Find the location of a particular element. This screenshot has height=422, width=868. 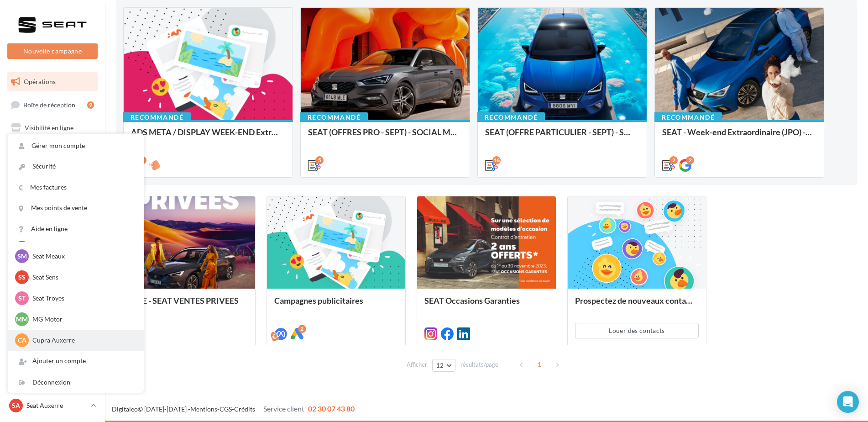

p: Seat Troyes is located at coordinates (82, 298).